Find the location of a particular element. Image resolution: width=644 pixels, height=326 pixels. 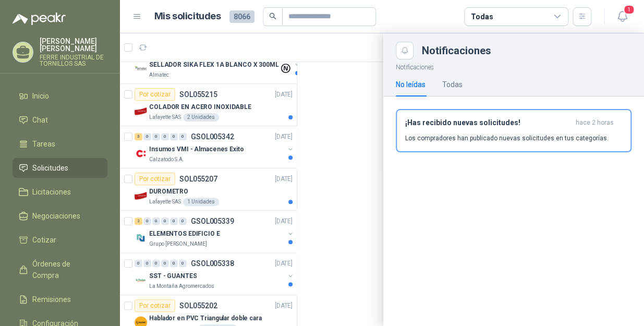

h1: Mis solicitudes is located at coordinates (188, 16).